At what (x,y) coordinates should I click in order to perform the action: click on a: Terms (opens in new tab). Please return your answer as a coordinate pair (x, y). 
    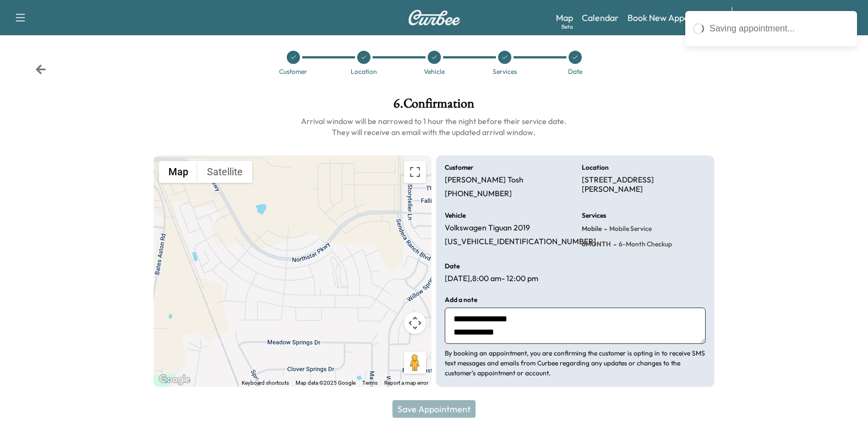
    Looking at the image, I should click on (370, 382).